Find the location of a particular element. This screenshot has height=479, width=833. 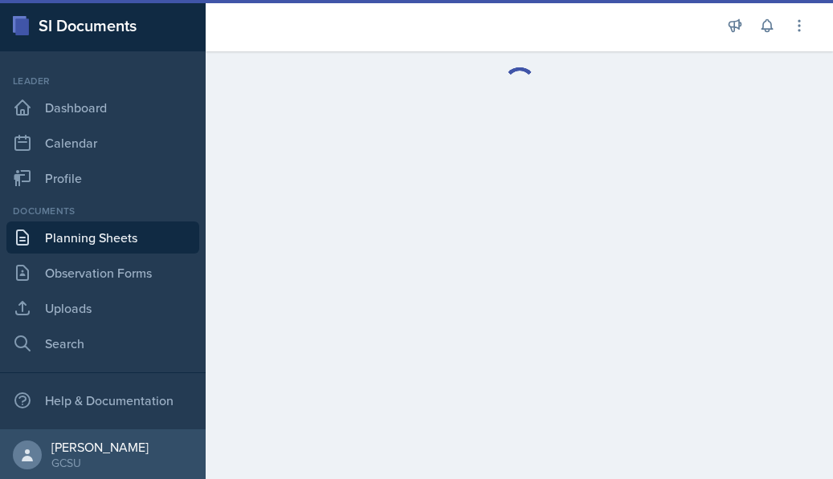

div: Help & Documentation is located at coordinates (103, 401).